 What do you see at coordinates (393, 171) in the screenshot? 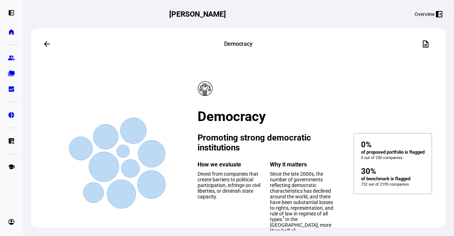
I see `div: 30%` at bounding box center [393, 171].